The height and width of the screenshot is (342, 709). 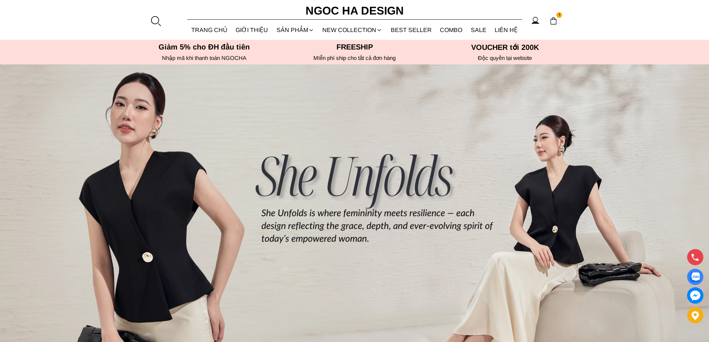 I want to click on a: GIỚI THIỆU, so click(x=252, y=30).